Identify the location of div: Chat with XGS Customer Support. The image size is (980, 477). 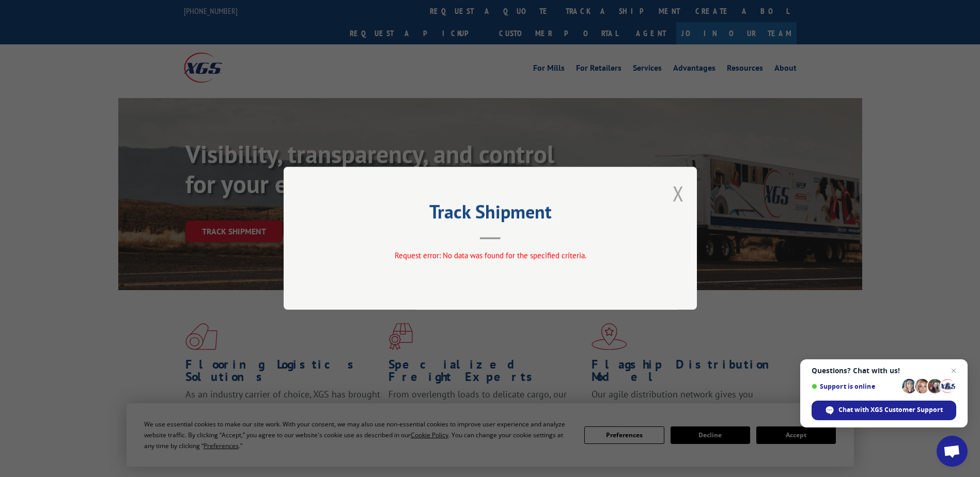
(884, 411).